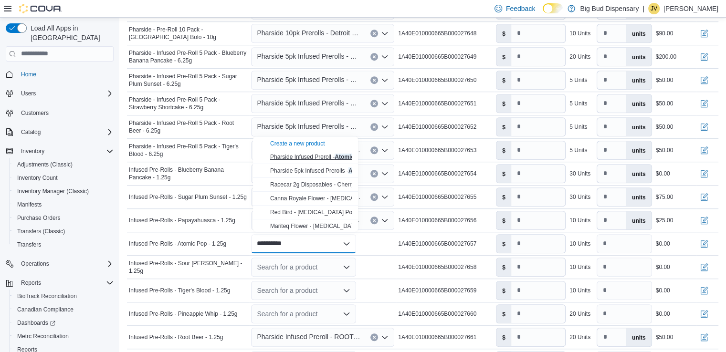 This screenshot has height=352, width=726. Describe the element at coordinates (45, 310) in the screenshot. I see `a: Canadian Compliance` at that location.